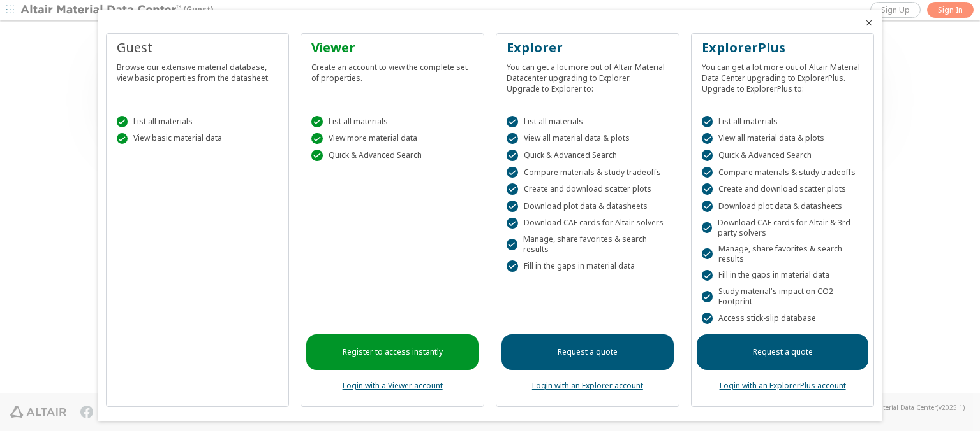  I want to click on button: Close, so click(869, 23).